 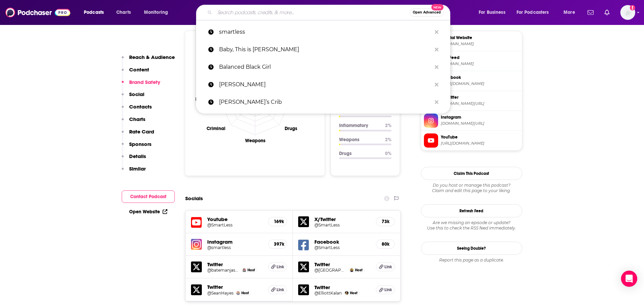 I want to click on button: Reach & Audience, so click(x=148, y=60).